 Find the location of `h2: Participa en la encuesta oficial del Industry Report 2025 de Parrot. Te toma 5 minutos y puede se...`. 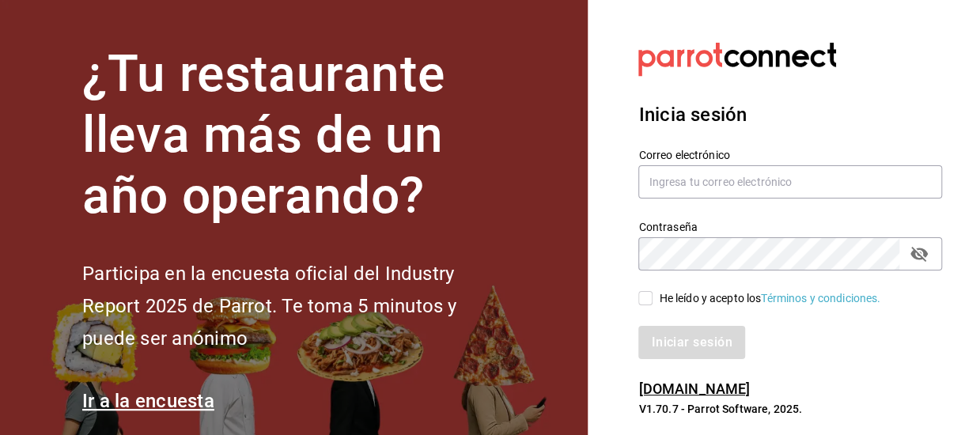

h2: Participa en la encuesta oficial del Industry Report 2025 de Parrot. Te toma 5 minutos y puede se... is located at coordinates (296, 307).